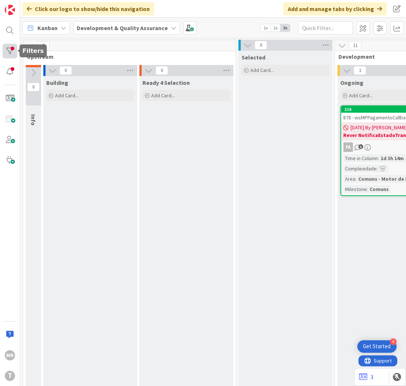  I want to click on span: 1x, so click(265, 28).